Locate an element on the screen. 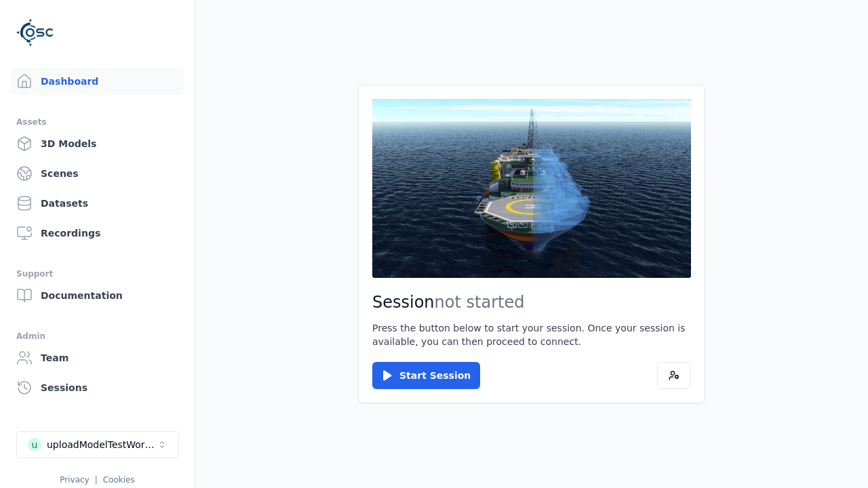 The width and height of the screenshot is (868, 488). span: not started is located at coordinates (480, 302).